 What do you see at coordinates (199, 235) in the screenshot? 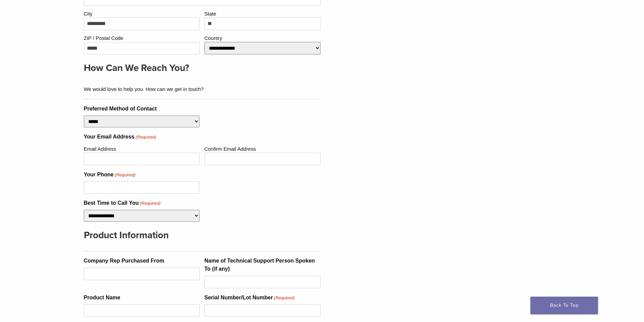
I see `h3: Product Information` at bounding box center [199, 235].